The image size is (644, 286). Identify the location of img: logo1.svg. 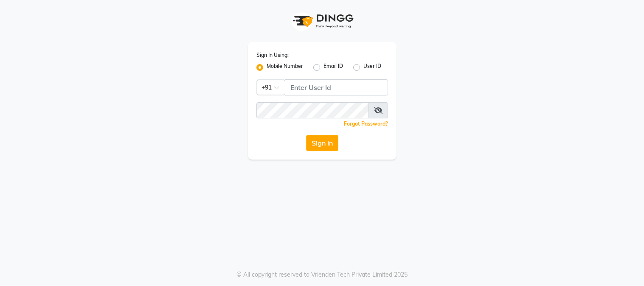
(322, 21).